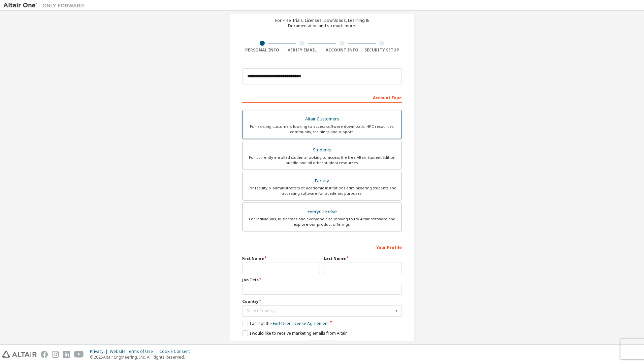 This screenshot has height=364, width=644. I want to click on div: Website Terms of Use, so click(134, 352).